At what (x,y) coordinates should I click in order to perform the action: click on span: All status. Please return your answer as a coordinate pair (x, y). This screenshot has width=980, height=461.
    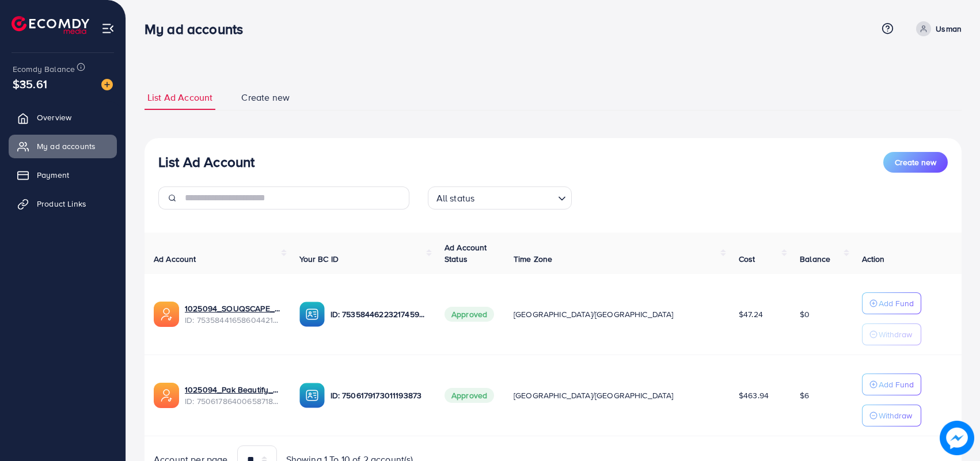
    Looking at the image, I should click on (456, 198).